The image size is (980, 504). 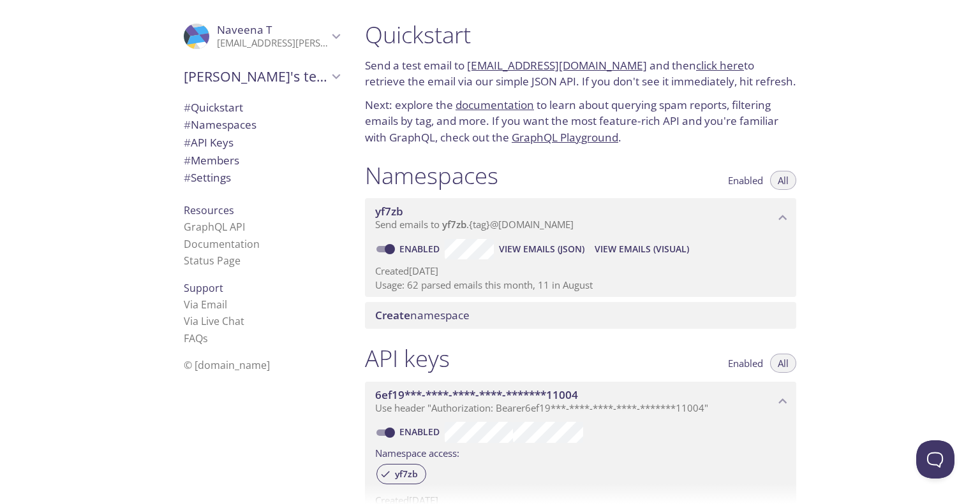 I want to click on span: Quickstart, so click(x=213, y=107).